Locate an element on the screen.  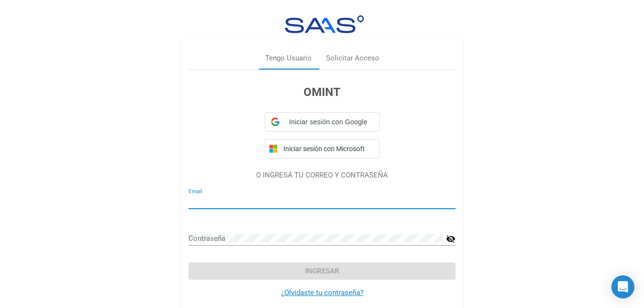
div: Open Intercom Messenger is located at coordinates (623, 287).